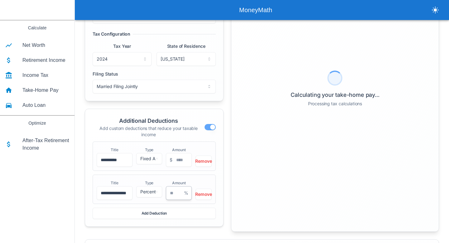  I want to click on h3: Additional Deductions, so click(148, 121).